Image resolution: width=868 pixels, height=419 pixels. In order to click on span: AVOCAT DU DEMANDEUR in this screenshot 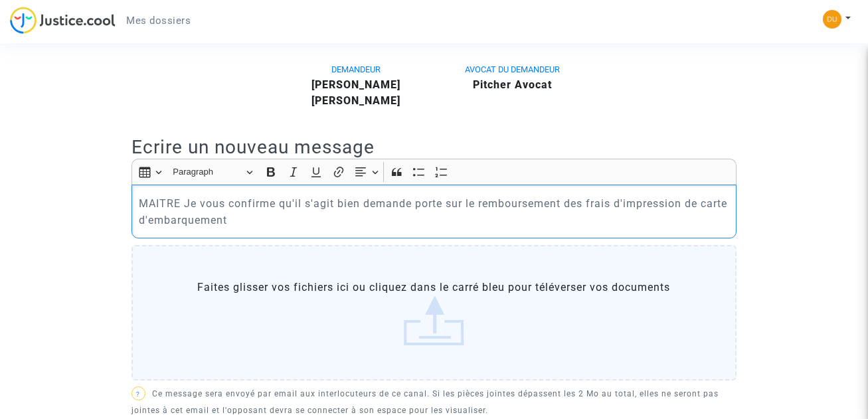, I will do `click(512, 69)`.